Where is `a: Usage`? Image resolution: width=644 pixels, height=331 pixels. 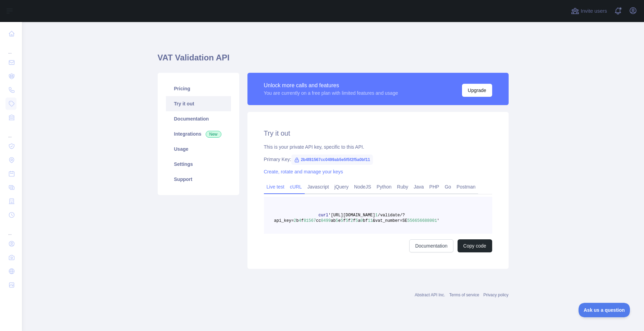
a: Usage is located at coordinates (198, 149).